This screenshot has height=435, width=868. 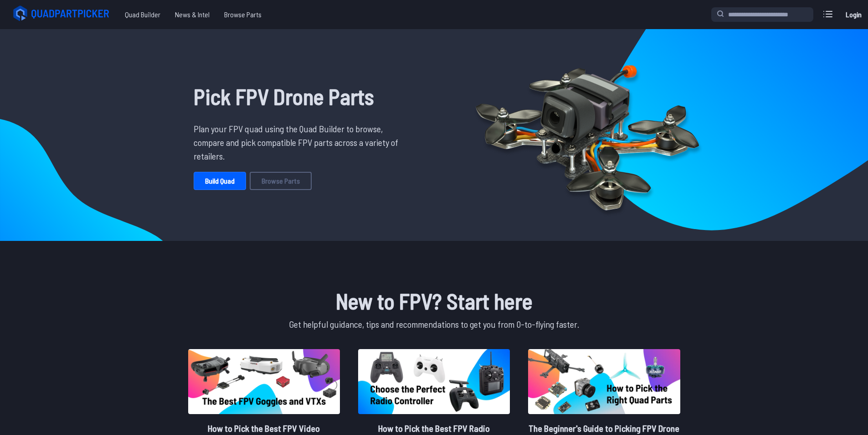 I want to click on h1: New to FPV? Start here, so click(x=434, y=301).